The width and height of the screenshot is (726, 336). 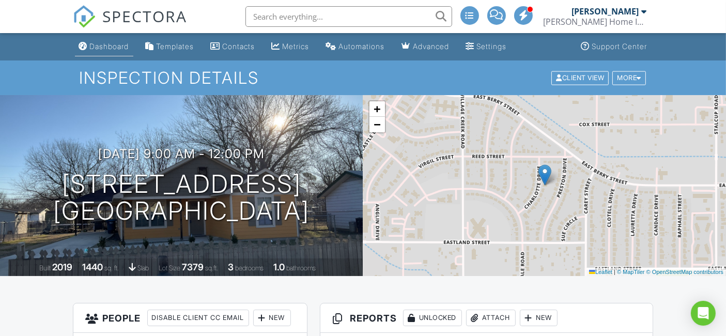 I want to click on a: Templates, so click(x=170, y=47).